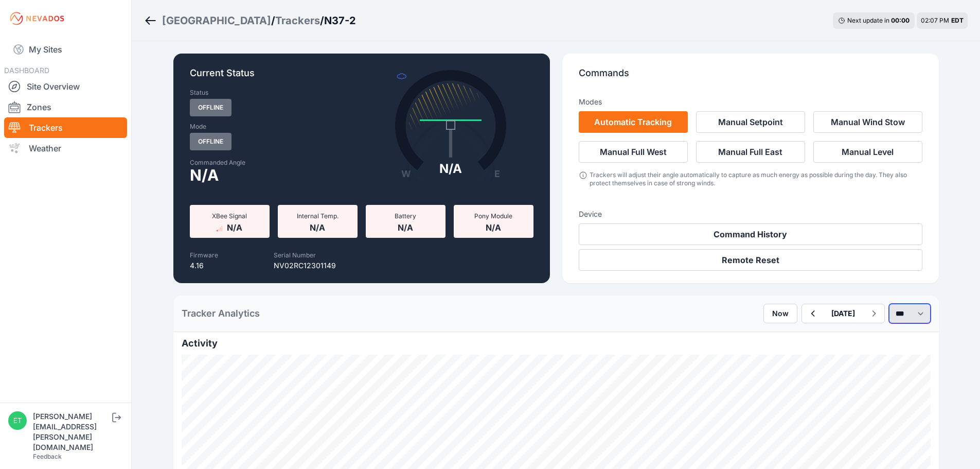 This screenshot has width=980, height=469. What do you see at coordinates (868, 122) in the screenshot?
I see `button: Manual Wind Stow` at bounding box center [868, 122].